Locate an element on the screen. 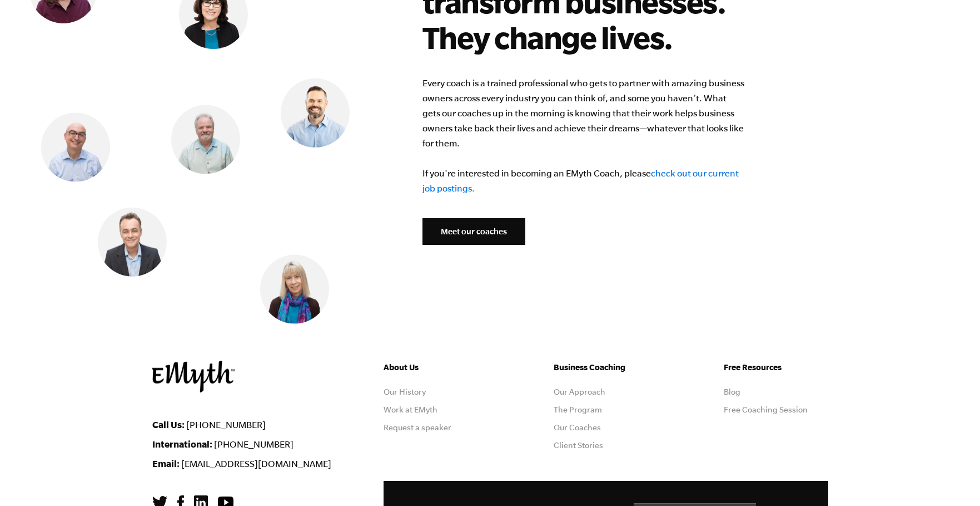 The width and height of the screenshot is (980, 506). strong: Call Us: is located at coordinates (169, 424).